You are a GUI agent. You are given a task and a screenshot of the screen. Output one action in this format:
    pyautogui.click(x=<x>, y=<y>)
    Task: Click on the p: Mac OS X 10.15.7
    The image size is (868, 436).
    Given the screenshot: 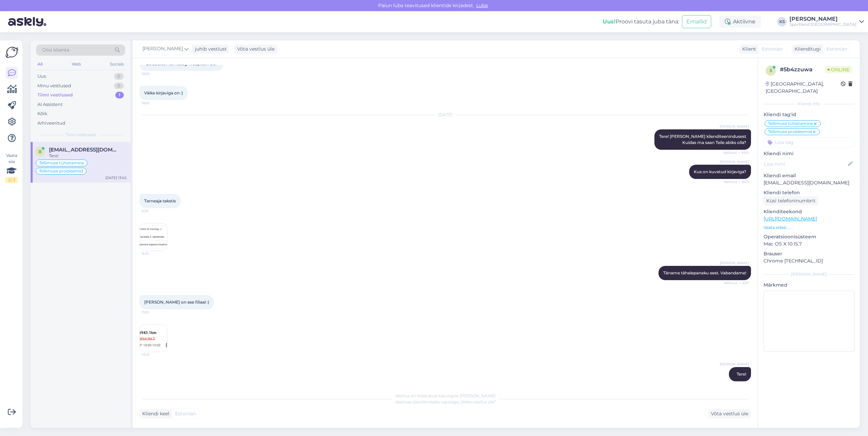 What is the action you would take?
    pyautogui.click(x=809, y=244)
    